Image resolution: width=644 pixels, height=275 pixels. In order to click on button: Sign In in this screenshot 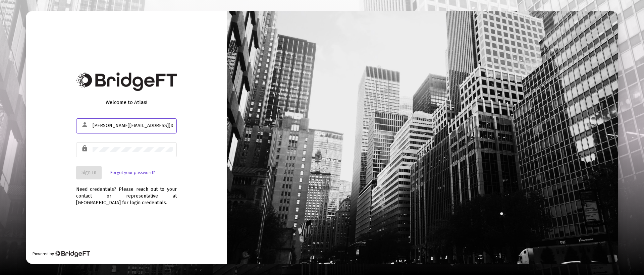, I will do `click(89, 173)`.